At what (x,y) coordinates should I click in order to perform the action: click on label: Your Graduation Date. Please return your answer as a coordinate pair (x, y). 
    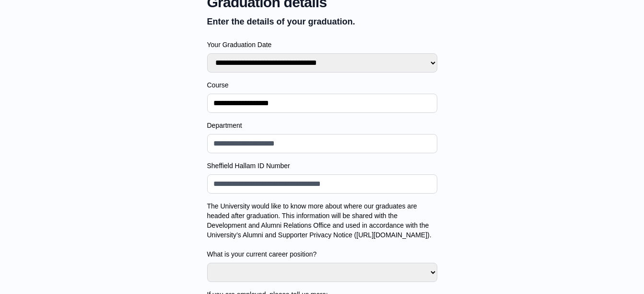
    Looking at the image, I should click on (322, 44).